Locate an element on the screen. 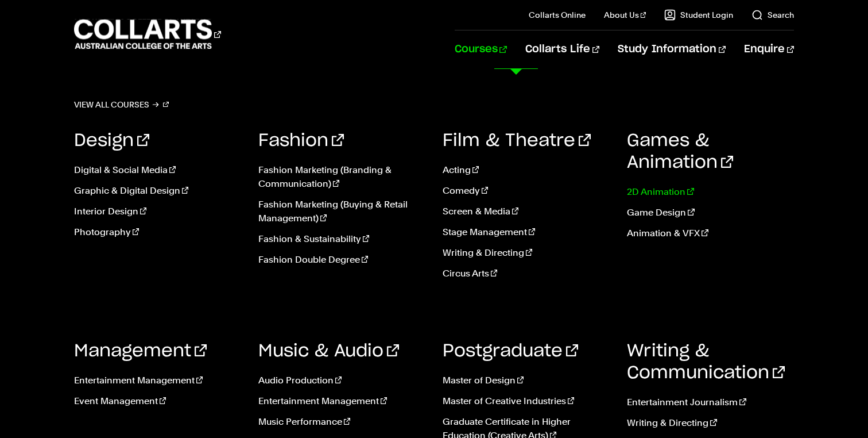 The image size is (868, 438). a: Fashion & Sustainability is located at coordinates (341, 239).